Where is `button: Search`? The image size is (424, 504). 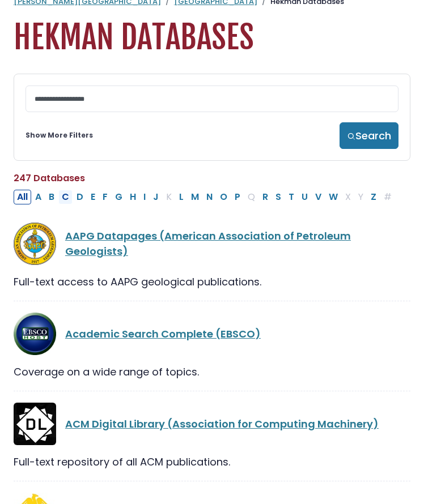 button: Search is located at coordinates (369, 135).